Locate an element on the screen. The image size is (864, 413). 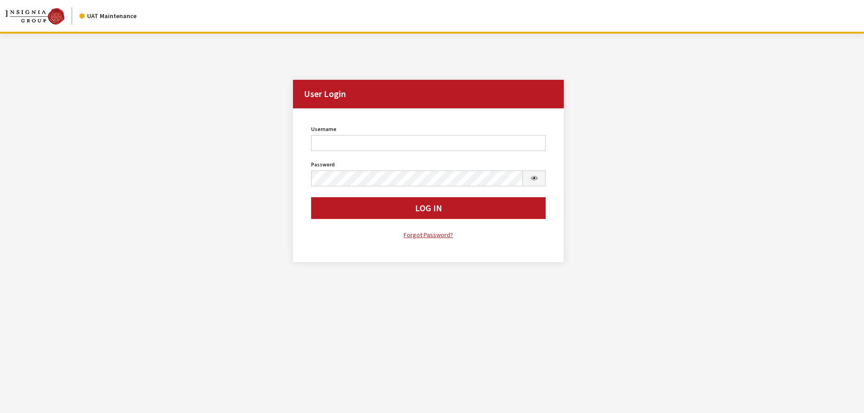
label: Username is located at coordinates (324, 129).